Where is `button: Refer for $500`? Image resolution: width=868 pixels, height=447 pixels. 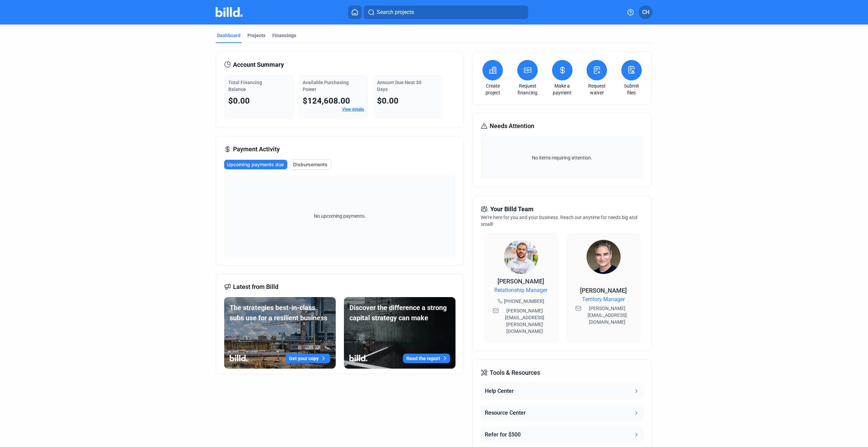
button: Refer for $500 is located at coordinates (562, 435).